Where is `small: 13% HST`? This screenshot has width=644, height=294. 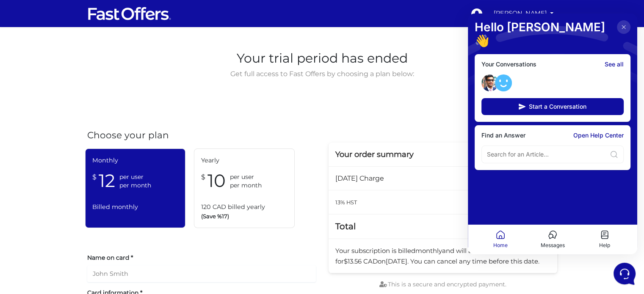 small: 13% HST is located at coordinates (346, 202).